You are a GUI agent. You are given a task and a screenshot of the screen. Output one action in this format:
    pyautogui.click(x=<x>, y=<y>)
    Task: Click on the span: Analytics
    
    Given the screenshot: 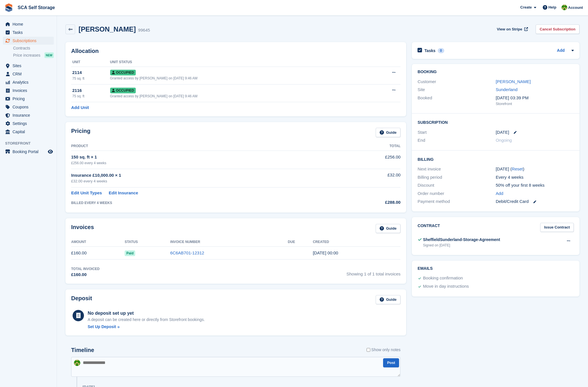 What is the action you would take?
    pyautogui.click(x=30, y=82)
    